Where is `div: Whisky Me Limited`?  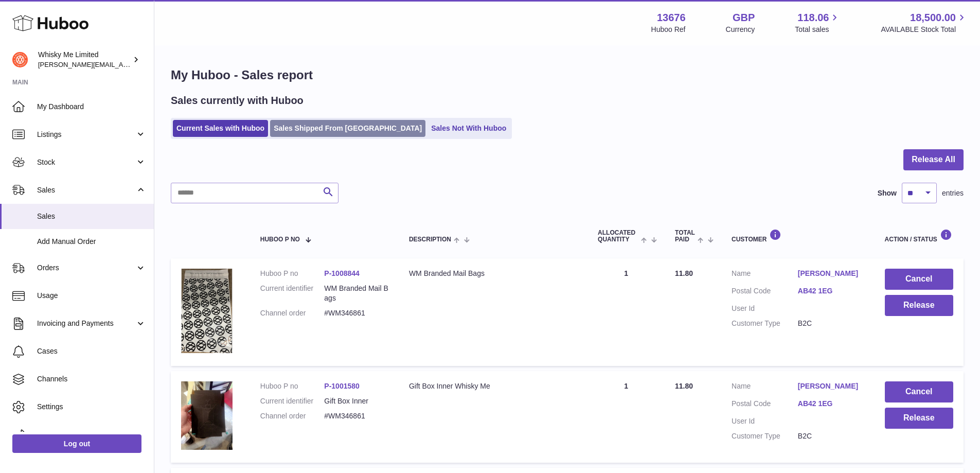
div: Whisky Me Limited is located at coordinates (85, 60).